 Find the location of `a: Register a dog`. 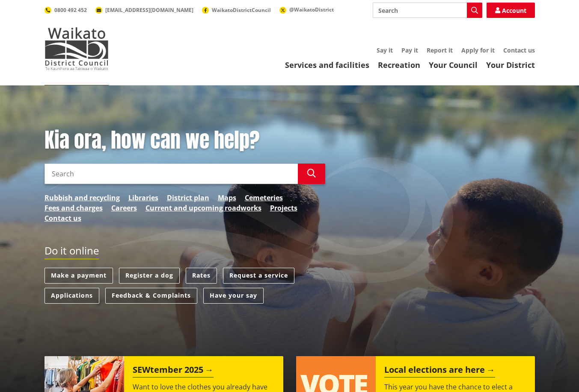

a: Register a dog is located at coordinates (149, 275).